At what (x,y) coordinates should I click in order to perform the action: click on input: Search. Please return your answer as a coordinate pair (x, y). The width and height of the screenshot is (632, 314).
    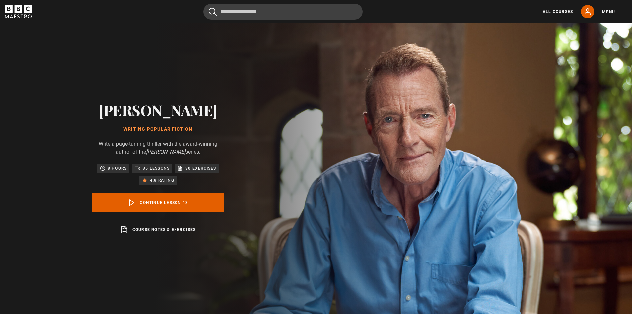
    Looking at the image, I should click on (283, 12).